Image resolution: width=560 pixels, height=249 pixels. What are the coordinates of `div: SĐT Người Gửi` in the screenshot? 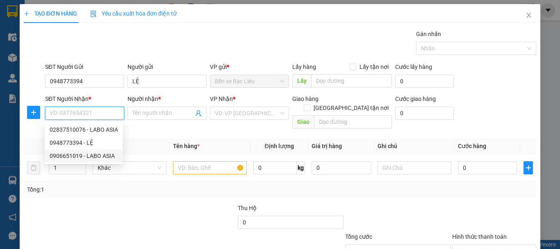 It's located at (84, 67).